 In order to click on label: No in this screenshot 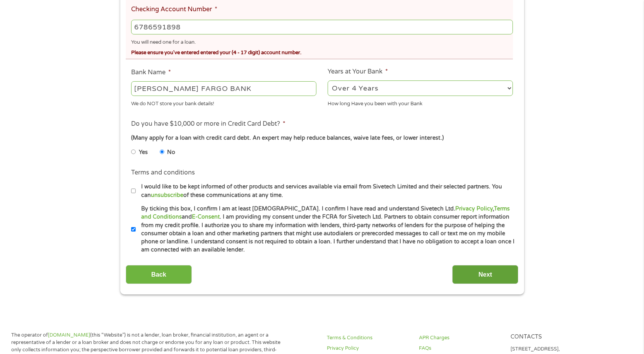, I will do `click(171, 152)`.